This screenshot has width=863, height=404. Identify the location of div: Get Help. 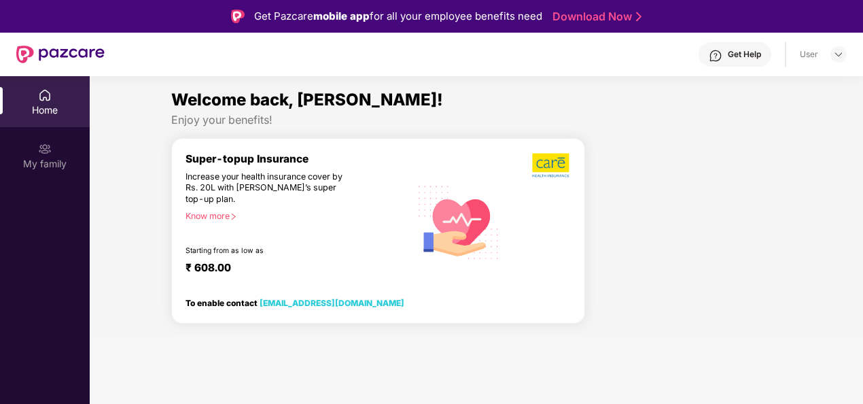
(744, 54).